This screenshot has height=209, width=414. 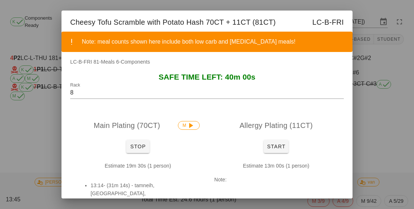 What do you see at coordinates (328, 22) in the screenshot?
I see `span: LC-B-FRI` at bounding box center [328, 22].